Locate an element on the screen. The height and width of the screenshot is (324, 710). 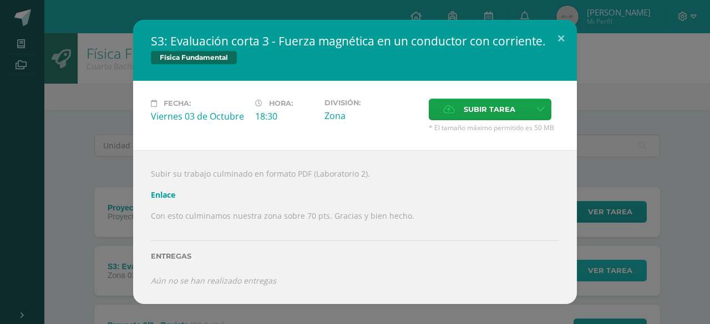
label: Entregas is located at coordinates (355, 256).